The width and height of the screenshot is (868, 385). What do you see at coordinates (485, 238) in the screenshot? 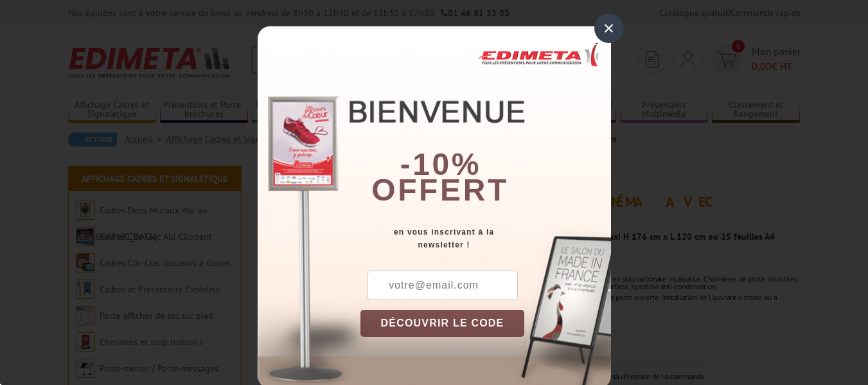
I see `div: en vous inscrivant à la newsletter !` at bounding box center [485, 238].